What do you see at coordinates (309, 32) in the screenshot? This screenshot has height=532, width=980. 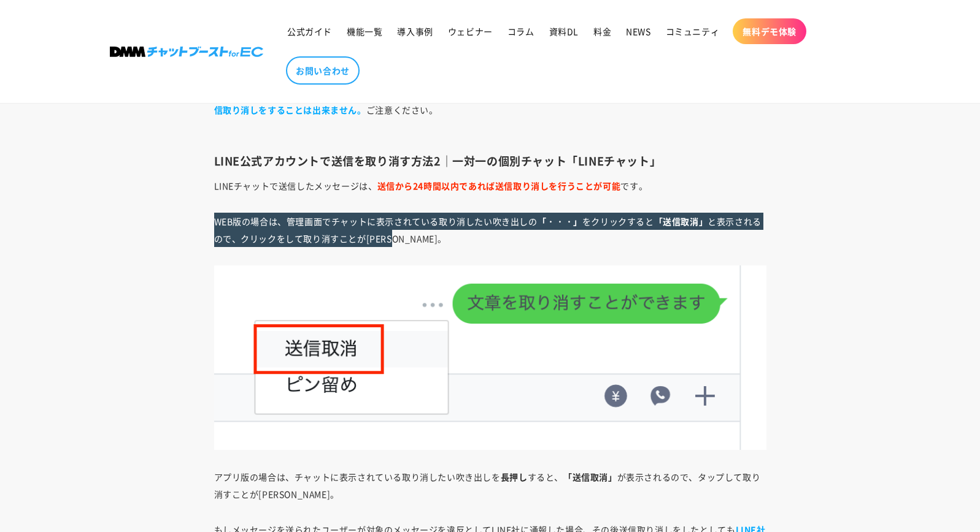 I see `a: 公式ガイド` at bounding box center [309, 32].